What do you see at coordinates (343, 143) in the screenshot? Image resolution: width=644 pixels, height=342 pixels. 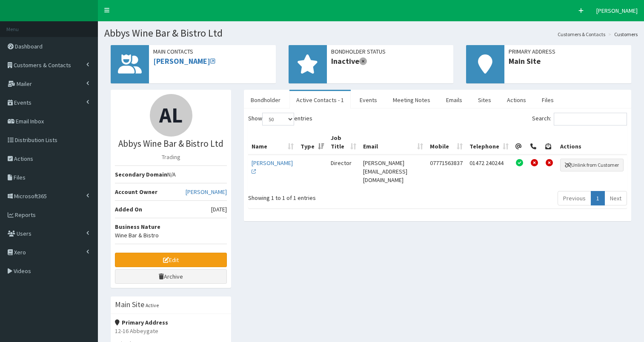 I see `th: Job Title: activate to sort column ascending` at bounding box center [343, 143].